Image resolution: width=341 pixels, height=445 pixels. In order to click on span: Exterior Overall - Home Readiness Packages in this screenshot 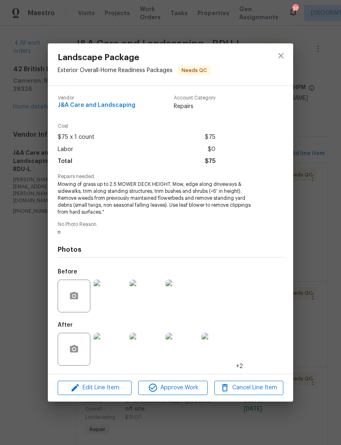, I will do `click(115, 70)`.